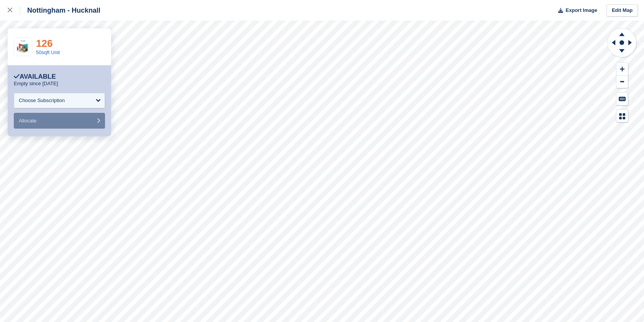 The height and width of the screenshot is (322, 644). Describe the element at coordinates (622, 99) in the screenshot. I see `button: Keyboard Shortcuts` at that location.